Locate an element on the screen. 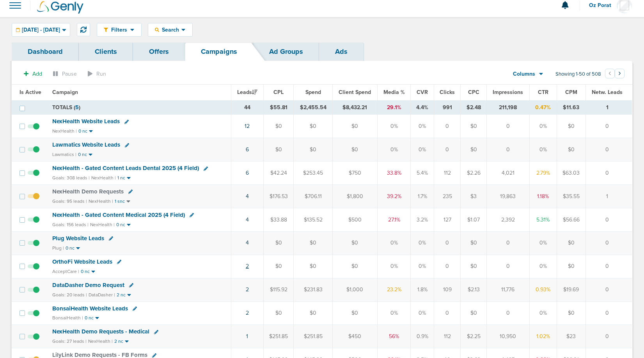 Image resolution: width=644 pixels, height=358 pixels. small: BonsaiHealth | is located at coordinates (67, 318).